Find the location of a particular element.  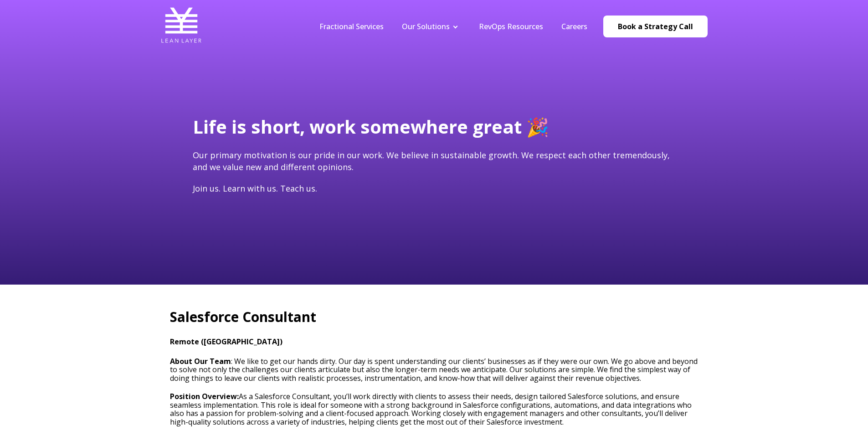

h3: : We like to get our hands dirty. Our day is spent understanding our clients’ businesses as if th... is located at coordinates (434, 369).